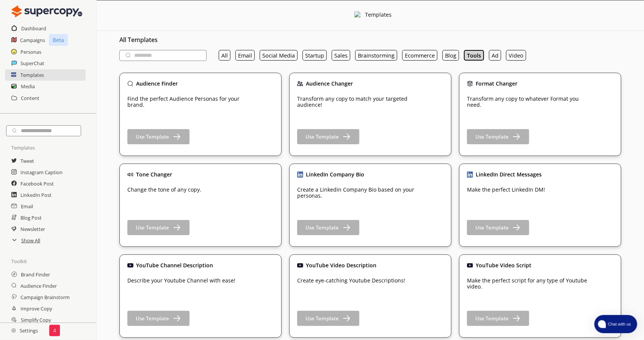  Describe the element at coordinates (33, 28) in the screenshot. I see `h2: Dashboard` at that location.